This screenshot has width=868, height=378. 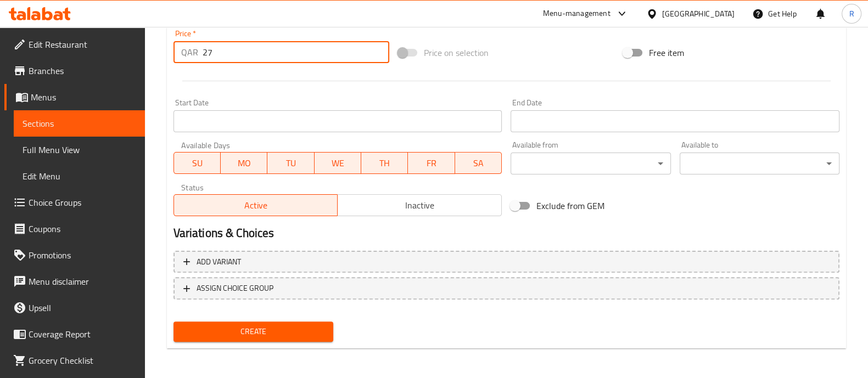 I want to click on span: Edit Restaurant, so click(x=82, y=44).